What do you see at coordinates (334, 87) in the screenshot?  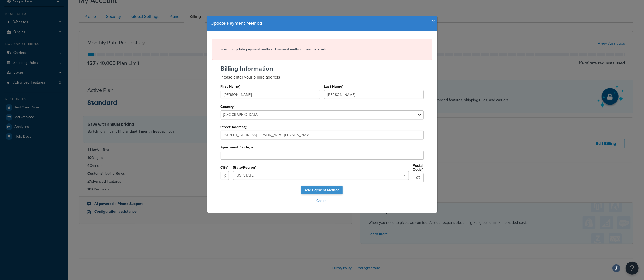 I see `label: Last Name` at bounding box center [334, 87].